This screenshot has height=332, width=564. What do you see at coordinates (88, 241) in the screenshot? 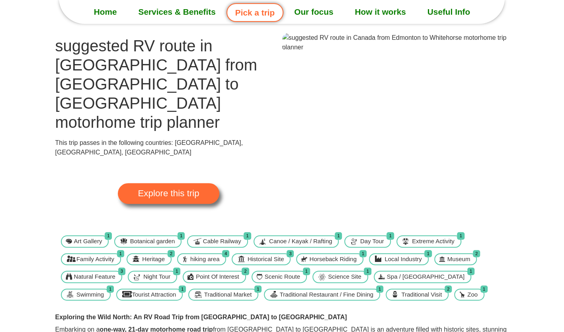
I see `span: Art Gallery` at bounding box center [88, 241].